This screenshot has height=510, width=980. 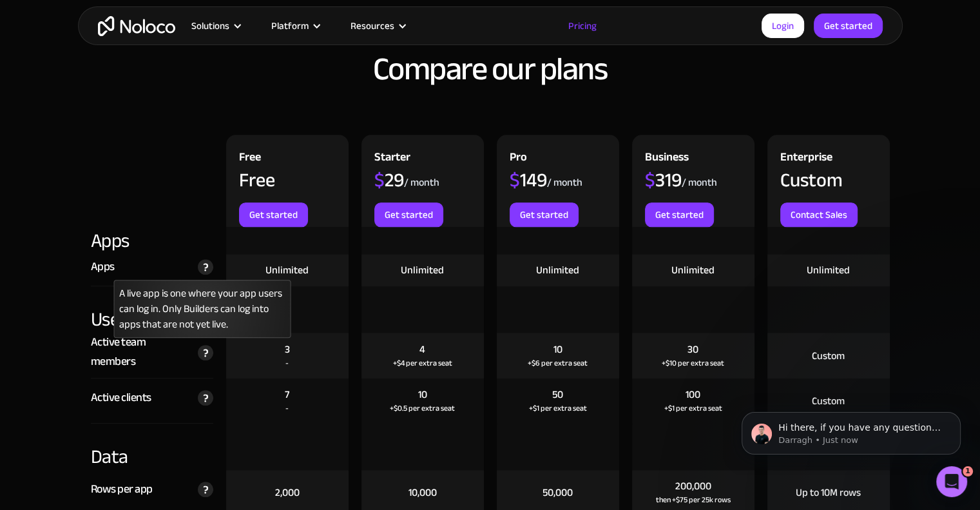 I want to click on div: Enterprise, so click(x=806, y=159).